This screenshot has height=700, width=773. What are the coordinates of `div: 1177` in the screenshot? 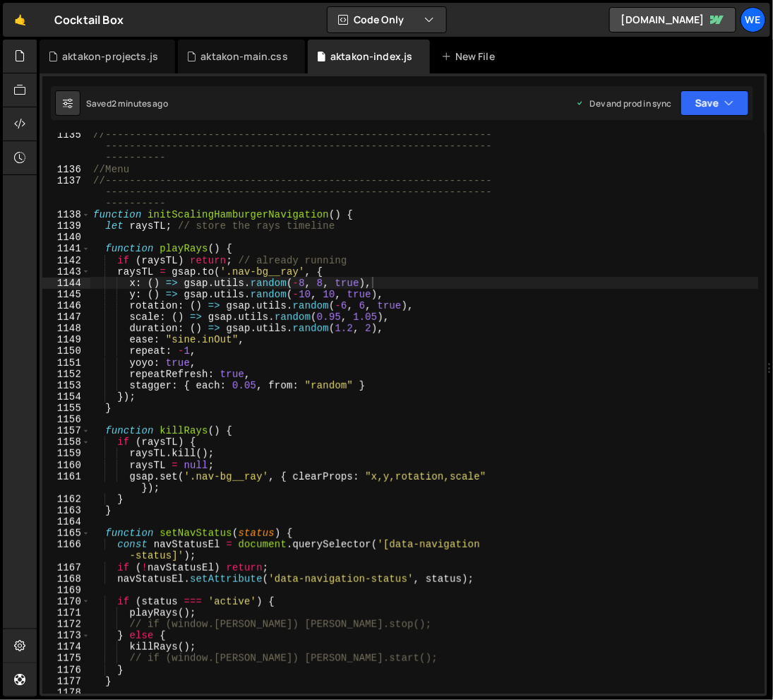 It's located at (66, 681).